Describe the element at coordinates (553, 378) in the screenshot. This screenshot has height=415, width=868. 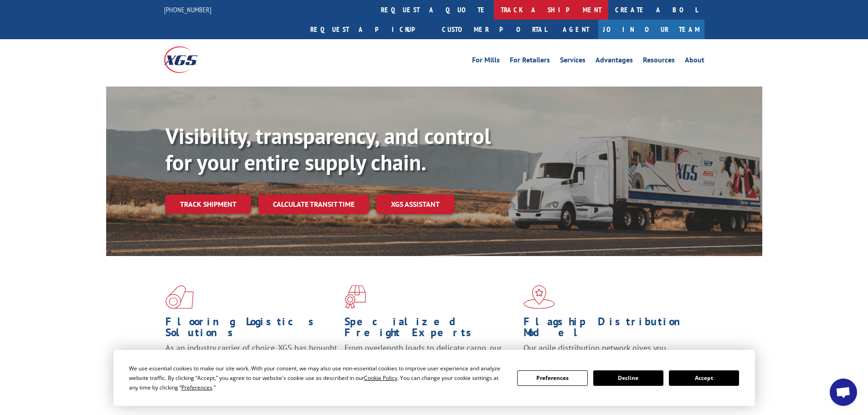
I see `button: Preferences` at that location.